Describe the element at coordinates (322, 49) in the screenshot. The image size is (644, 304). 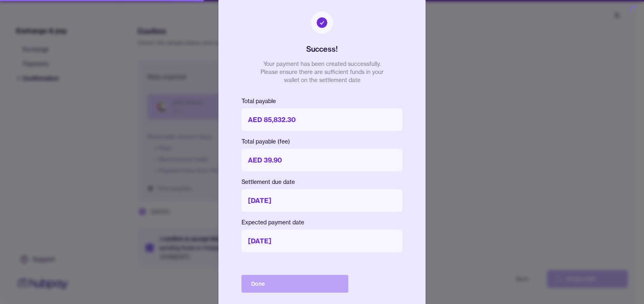
I see `h2: Success!` at that location.